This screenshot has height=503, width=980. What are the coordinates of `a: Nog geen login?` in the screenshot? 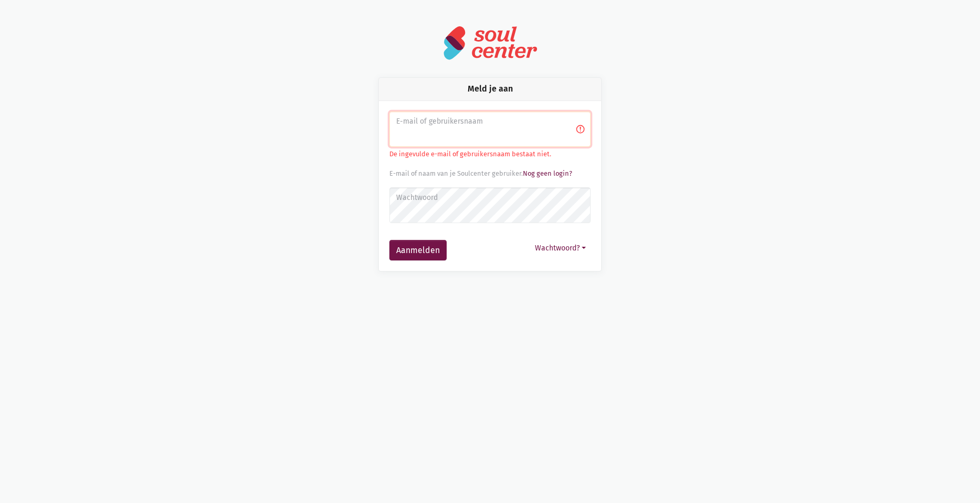 It's located at (548, 173).